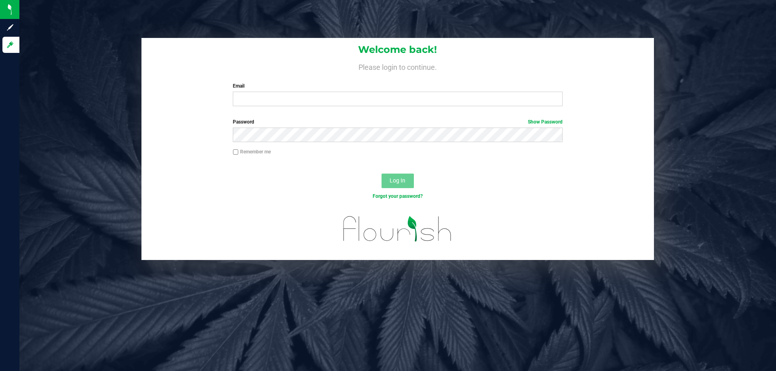 This screenshot has height=371, width=776. What do you see at coordinates (10, 27) in the screenshot?
I see `inline-svg: Sign up` at bounding box center [10, 27].